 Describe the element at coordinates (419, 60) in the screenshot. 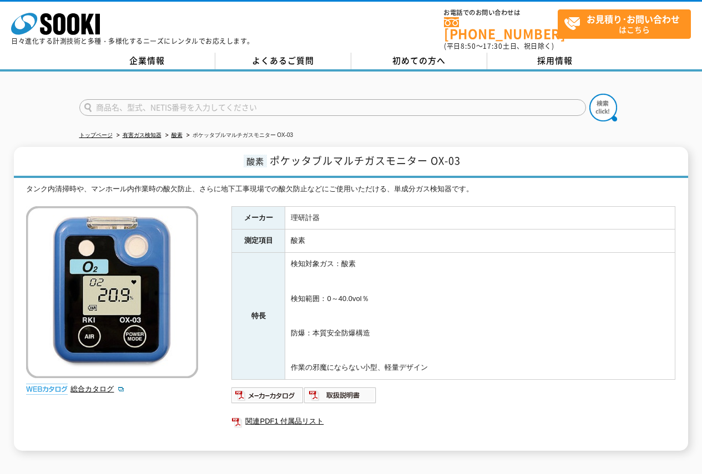

I see `span: 初めての方へ` at that location.